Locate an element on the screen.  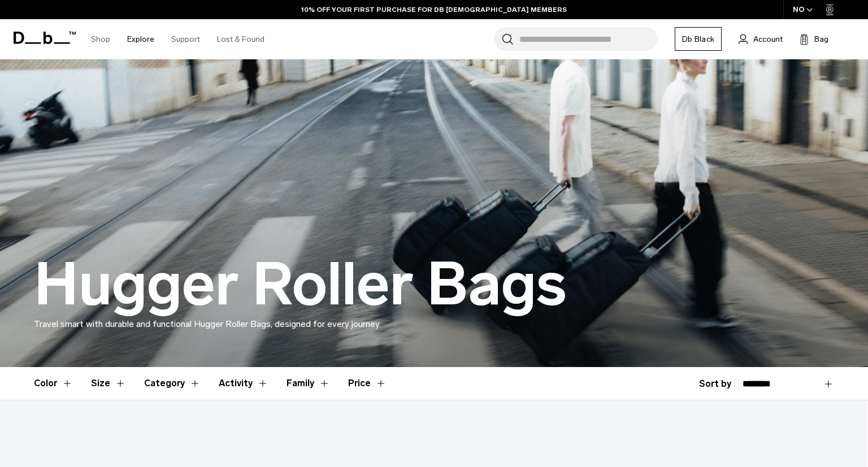
h1: Hugger Roller Bags is located at coordinates (300, 285).